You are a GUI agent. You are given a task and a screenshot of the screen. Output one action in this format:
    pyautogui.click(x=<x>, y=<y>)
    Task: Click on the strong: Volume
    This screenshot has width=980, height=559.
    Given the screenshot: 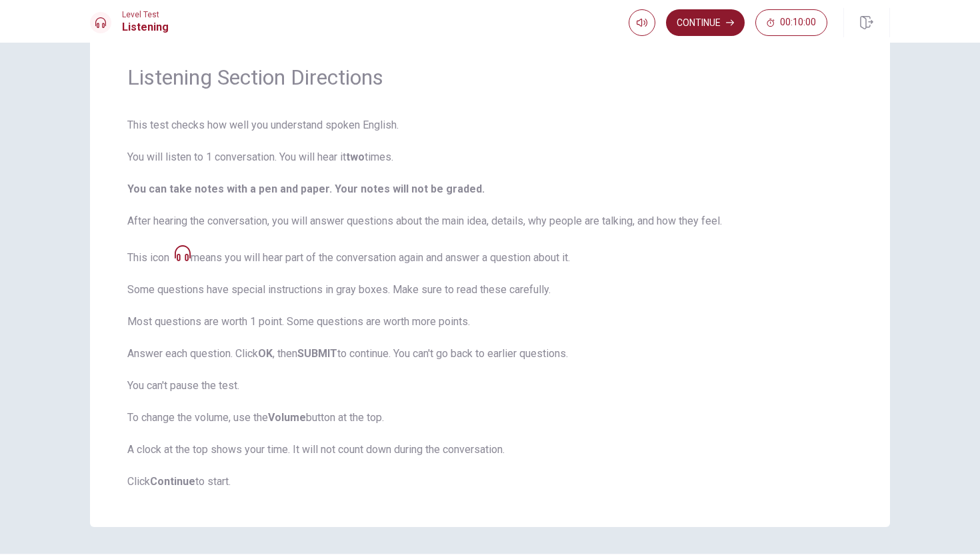 What is the action you would take?
    pyautogui.click(x=287, y=418)
    